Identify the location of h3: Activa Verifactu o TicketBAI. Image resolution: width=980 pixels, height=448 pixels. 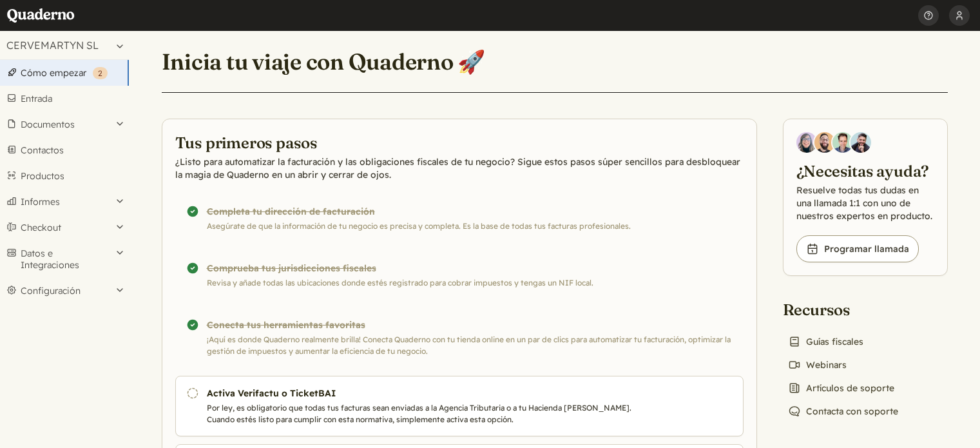
(426, 393).